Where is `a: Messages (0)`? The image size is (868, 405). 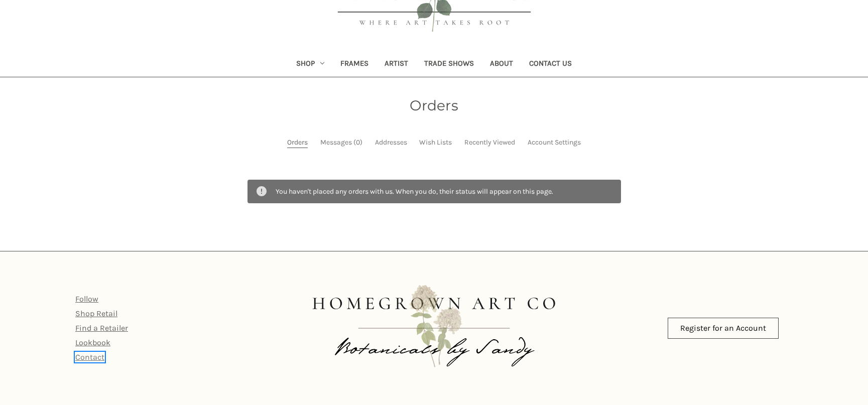 a: Messages (0) is located at coordinates (341, 142).